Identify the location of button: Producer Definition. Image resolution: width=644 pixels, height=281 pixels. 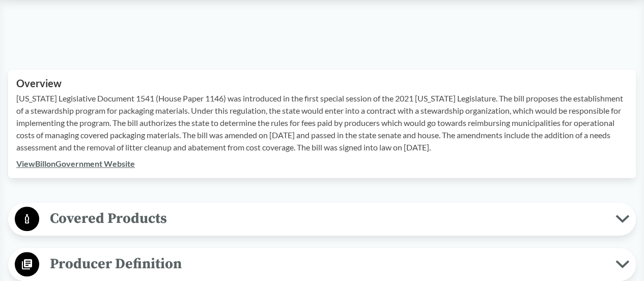
(322, 264).